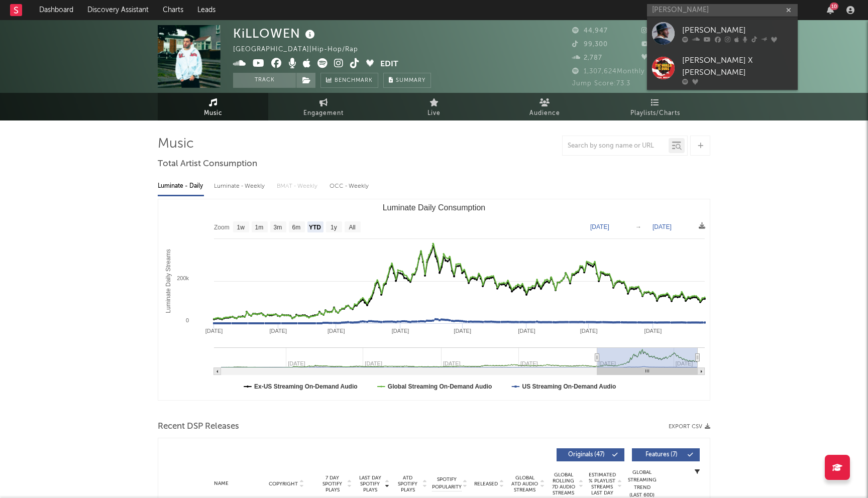  I want to click on text: 0, so click(187, 320).